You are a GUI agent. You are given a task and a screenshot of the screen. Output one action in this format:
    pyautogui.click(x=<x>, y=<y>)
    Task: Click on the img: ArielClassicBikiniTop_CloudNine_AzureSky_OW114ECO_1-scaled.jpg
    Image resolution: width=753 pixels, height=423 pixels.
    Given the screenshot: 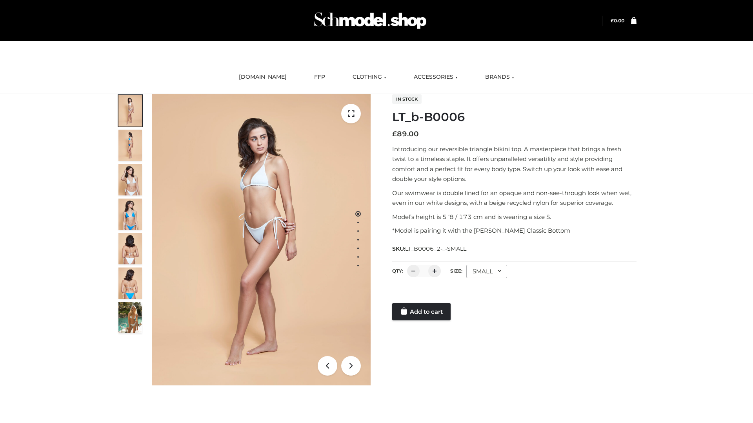 What is the action you would take?
    pyautogui.click(x=130, y=111)
    